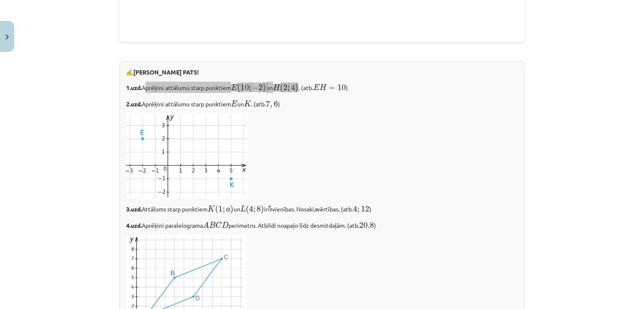 The width and height of the screenshot is (644, 309). What do you see at coordinates (315, 209) in the screenshot?
I see `i: a` at bounding box center [315, 209].